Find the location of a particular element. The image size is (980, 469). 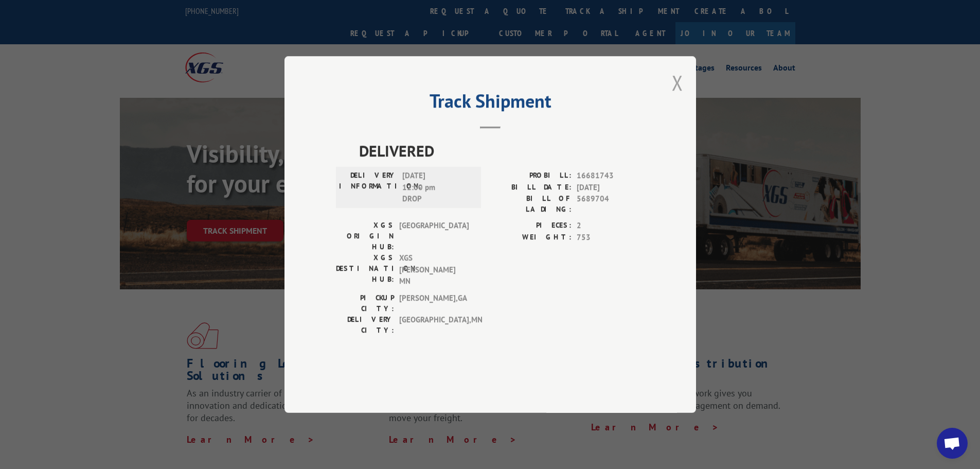

label: PIECES: is located at coordinates (531, 225).